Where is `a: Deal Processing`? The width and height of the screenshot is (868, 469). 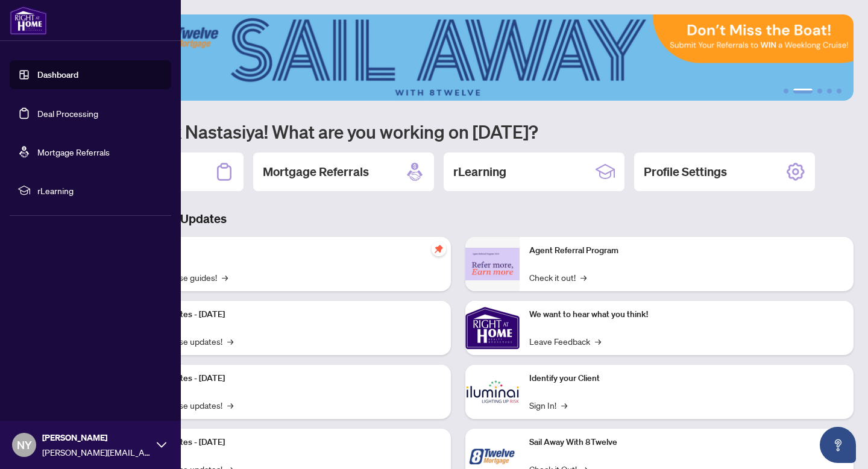 a: Deal Processing is located at coordinates (68, 114).